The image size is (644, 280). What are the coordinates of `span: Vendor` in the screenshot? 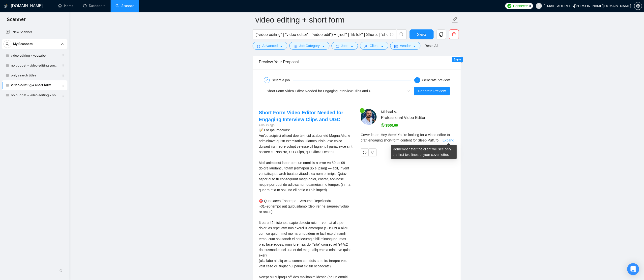 It's located at (405, 46).